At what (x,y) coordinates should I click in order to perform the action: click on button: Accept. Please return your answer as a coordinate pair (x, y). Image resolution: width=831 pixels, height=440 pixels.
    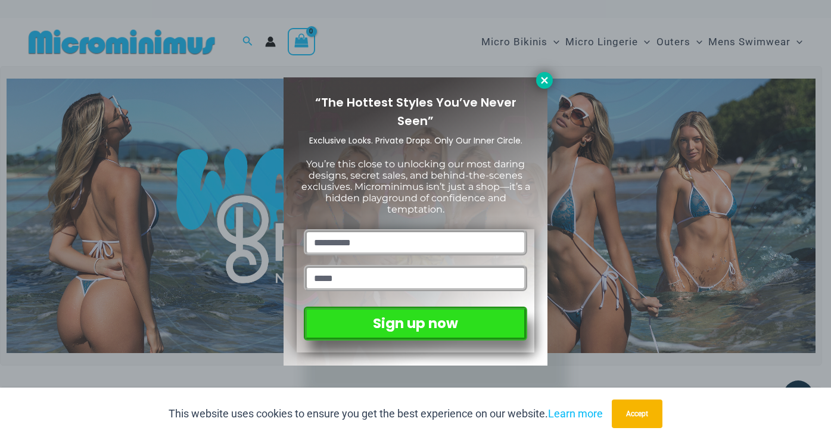
    Looking at the image, I should click on (637, 414).